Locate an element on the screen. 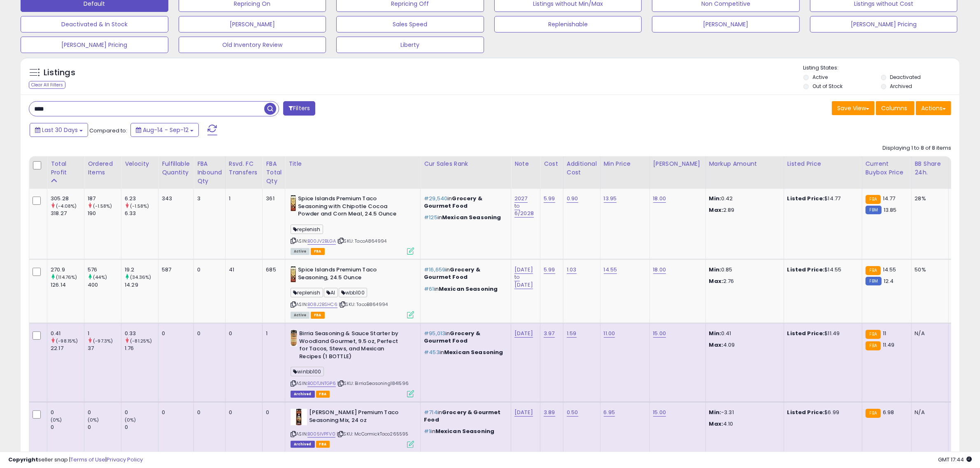 The height and width of the screenshot is (468, 980). a: B08J2BSHC6 is located at coordinates (322, 305).